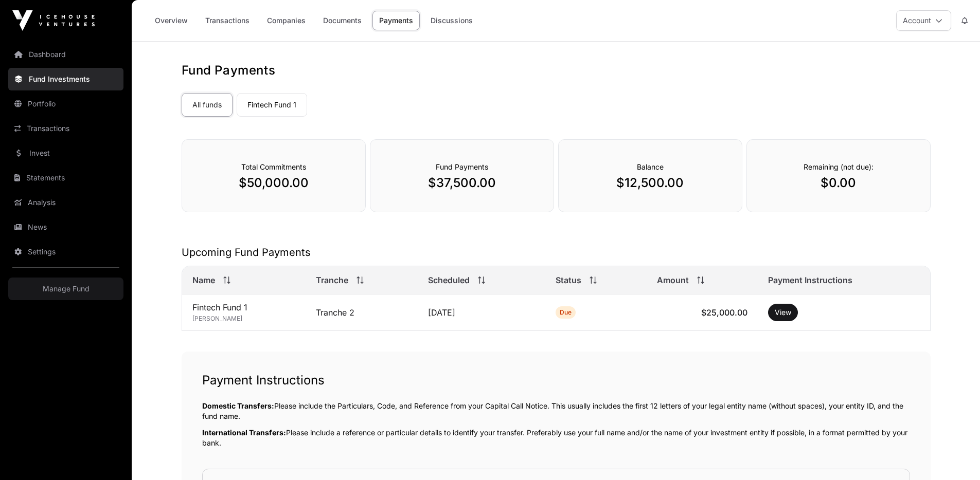  What do you see at coordinates (810, 280) in the screenshot?
I see `span: Payment Instructions` at bounding box center [810, 280].